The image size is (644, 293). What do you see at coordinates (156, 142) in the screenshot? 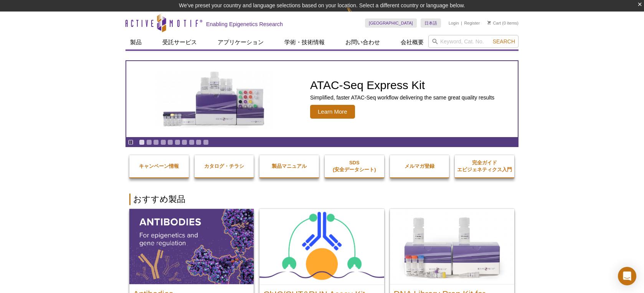
I see `a: Go to slide 3` at bounding box center [156, 142].